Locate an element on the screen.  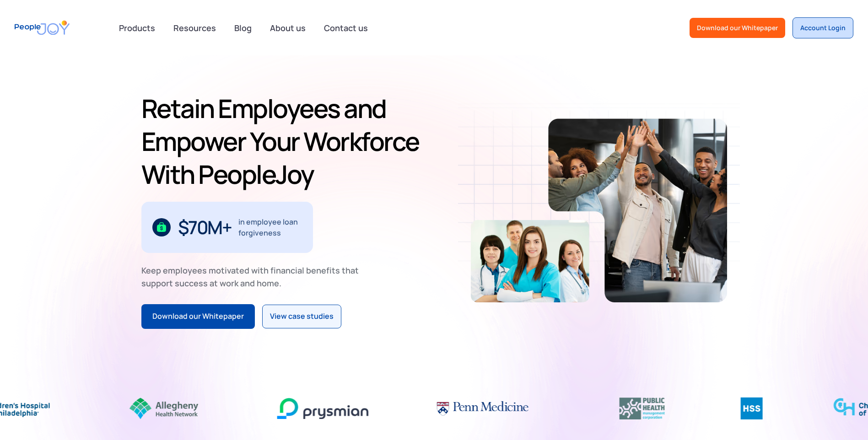
a: Blog is located at coordinates (243, 28).